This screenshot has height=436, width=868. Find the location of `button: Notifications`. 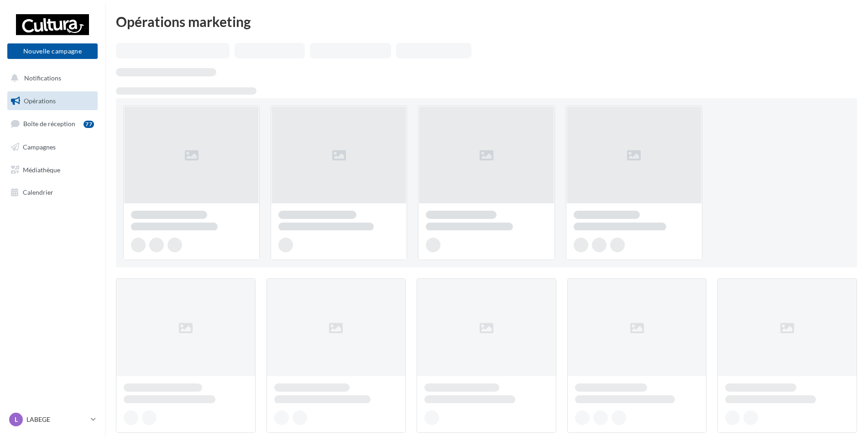

button: Notifications is located at coordinates (51, 78).